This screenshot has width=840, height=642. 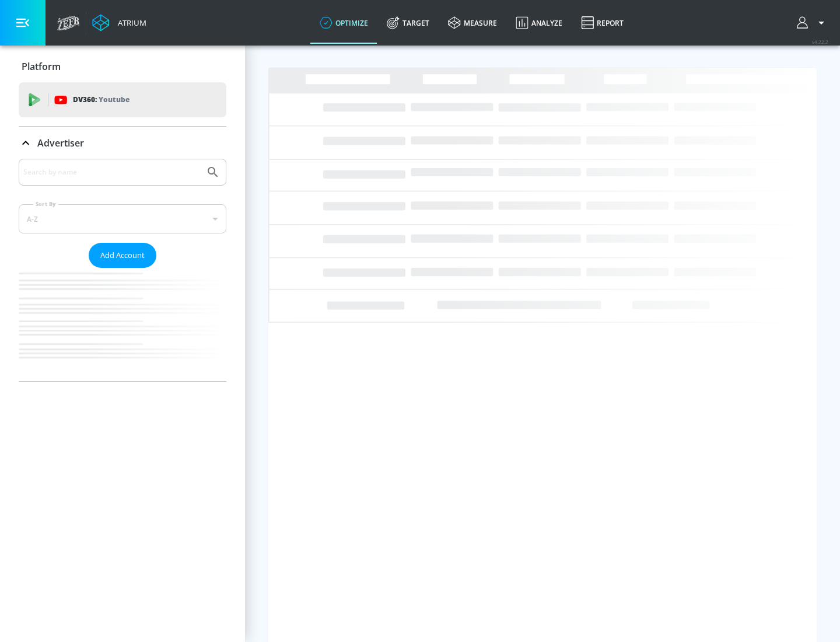 I want to click on p: DV360:, so click(x=101, y=100).